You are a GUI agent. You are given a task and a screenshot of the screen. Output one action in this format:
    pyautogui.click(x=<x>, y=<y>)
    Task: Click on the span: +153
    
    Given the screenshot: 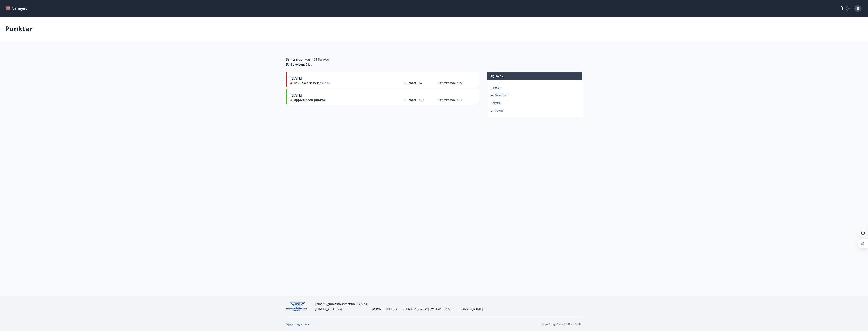 What is the action you would take?
    pyautogui.click(x=421, y=100)
    